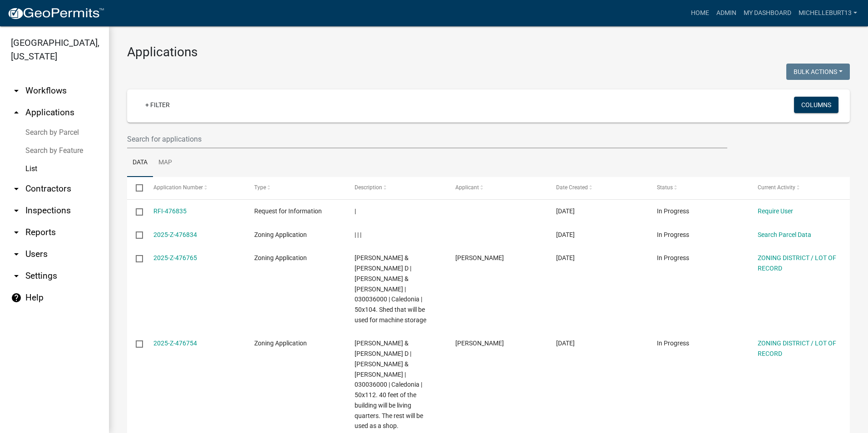 This screenshot has width=868, height=433. What do you see at coordinates (427, 139) in the screenshot?
I see `input: Search for applications` at bounding box center [427, 139].